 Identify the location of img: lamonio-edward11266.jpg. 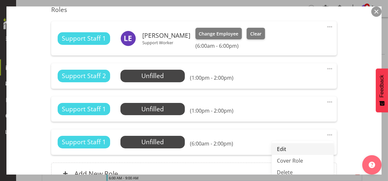
(128, 38).